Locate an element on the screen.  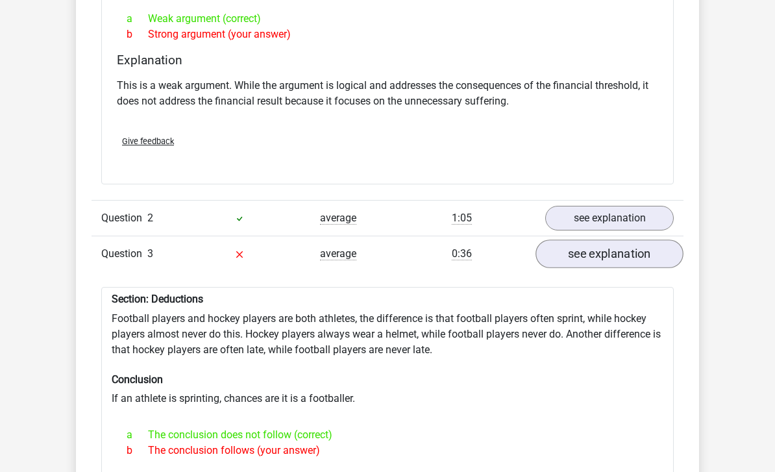
span: 3 is located at coordinates (150, 253).